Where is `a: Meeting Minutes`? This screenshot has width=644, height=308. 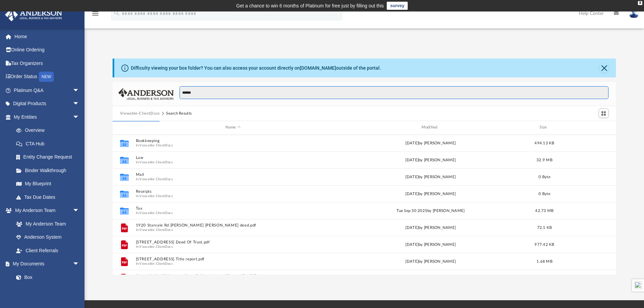 a: Meeting Minutes is located at coordinates (48, 291).